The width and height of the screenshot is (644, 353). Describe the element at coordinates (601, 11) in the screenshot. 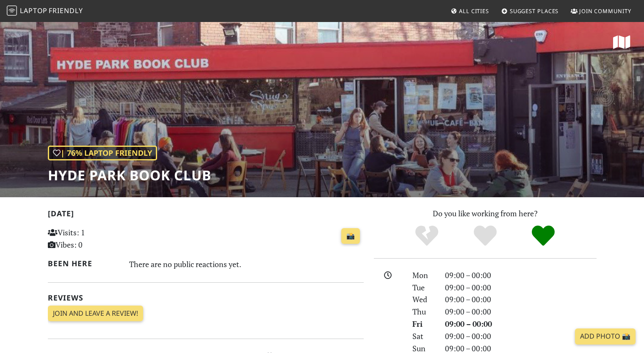

I see `a: Join Community` at that location.